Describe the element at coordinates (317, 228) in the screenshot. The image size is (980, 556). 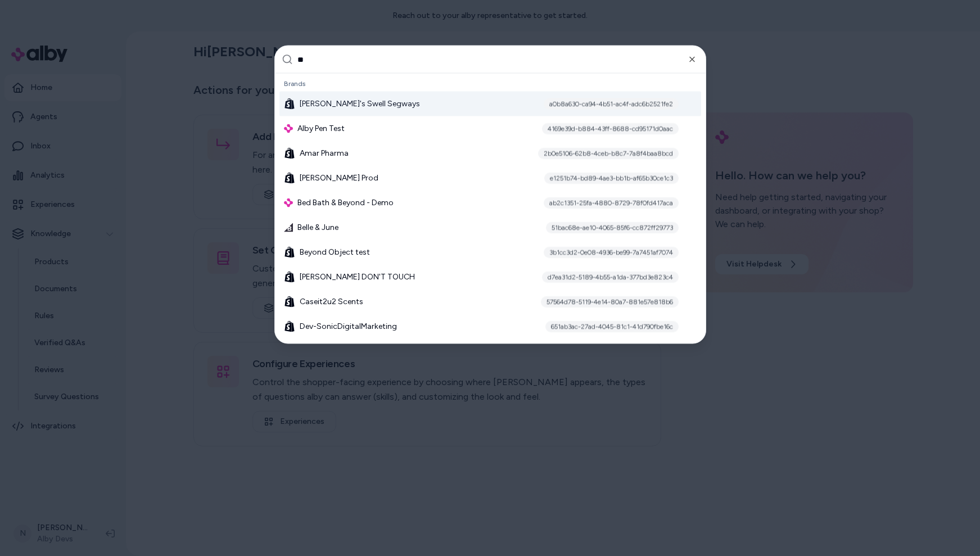
I see `span: Belle & June` at that location.